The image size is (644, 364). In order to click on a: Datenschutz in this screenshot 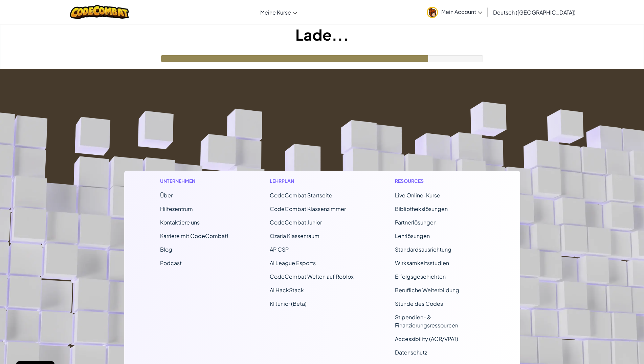, I will do `click(411, 352)`.